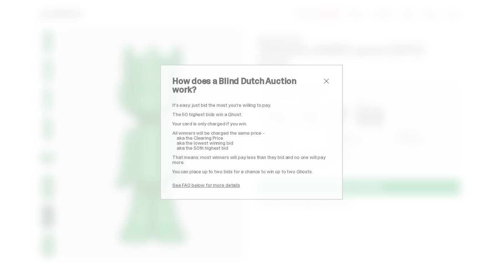  What do you see at coordinates (252, 114) in the screenshot?
I see `p: The 50 highest bids win a Ghost.` at bounding box center [252, 114].